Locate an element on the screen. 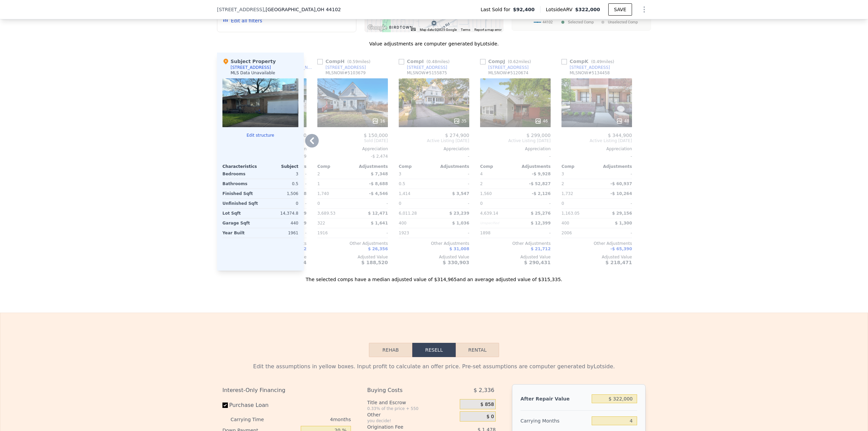 Image resolution: width=868 pixels, height=431 pixels. span: $ 2,336 is located at coordinates (484, 390).